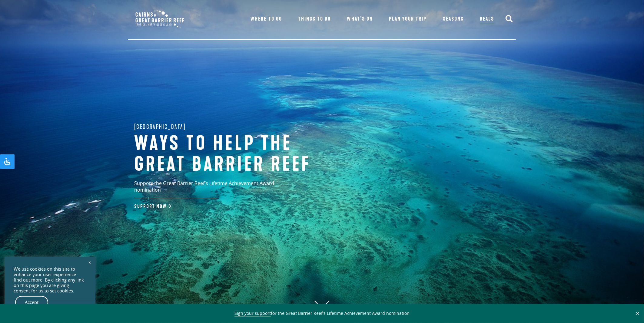 This screenshot has height=323, width=644. I want to click on a: find out more, so click(28, 280).